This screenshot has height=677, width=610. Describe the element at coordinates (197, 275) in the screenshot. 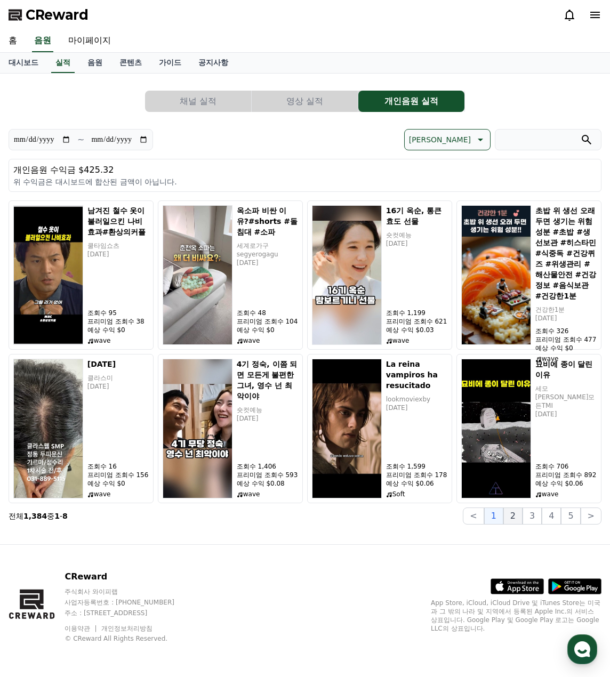

I see `img: 옥소파 비싼 이유?#shorts #돌침대 #소파` at that location.